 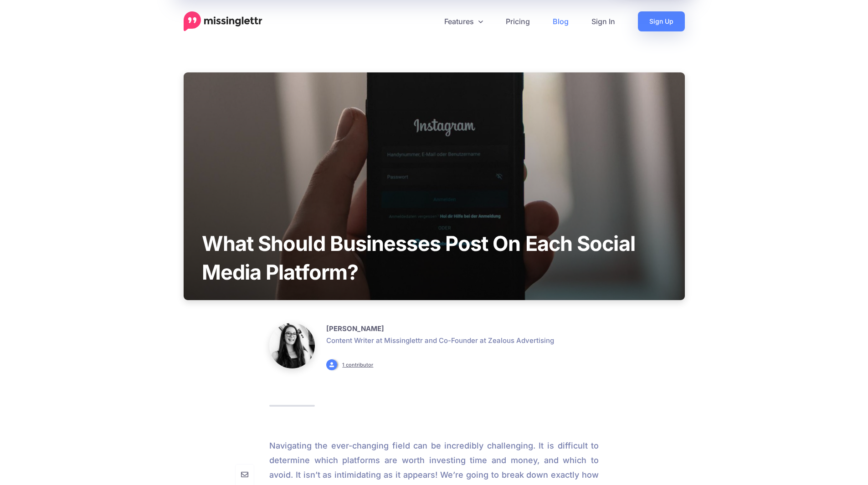 I want to click on a: Sign Up, so click(x=661, y=21).